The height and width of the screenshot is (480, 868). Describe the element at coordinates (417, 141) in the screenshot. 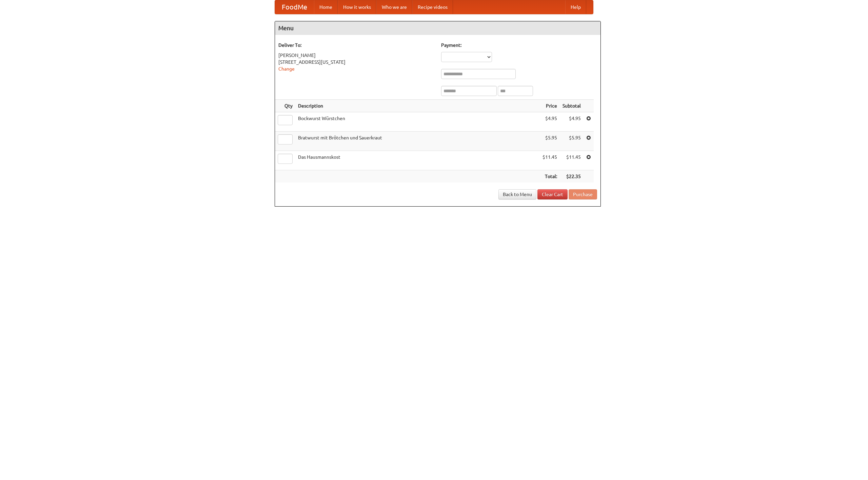

I see `td: Bratwurst mit Brötchen und Sauerkraut` at that location.